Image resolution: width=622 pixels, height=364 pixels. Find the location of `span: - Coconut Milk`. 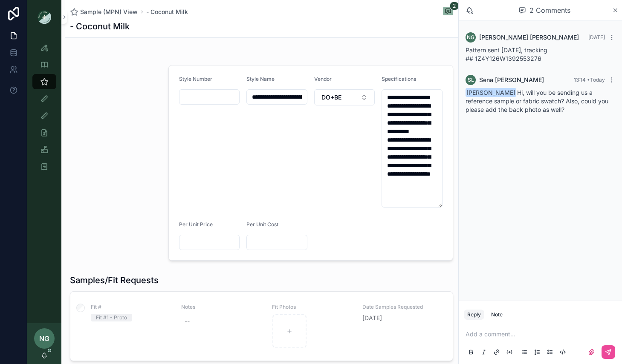

span: - Coconut Milk is located at coordinates (167, 12).